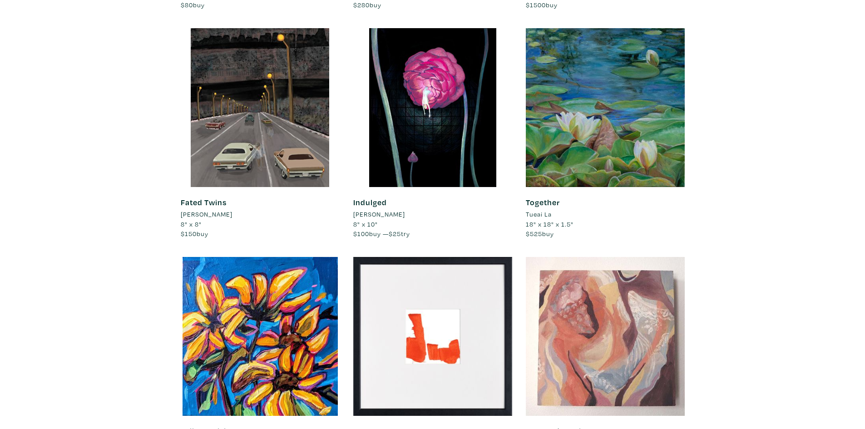  Describe the element at coordinates (395, 233) in the screenshot. I see `span: $25` at that location.